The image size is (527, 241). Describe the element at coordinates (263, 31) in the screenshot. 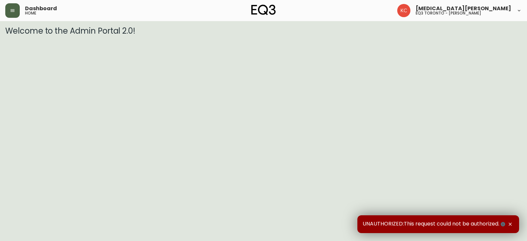

I see `h3: Welcome to the Admin Portal 2.0!` at that location.